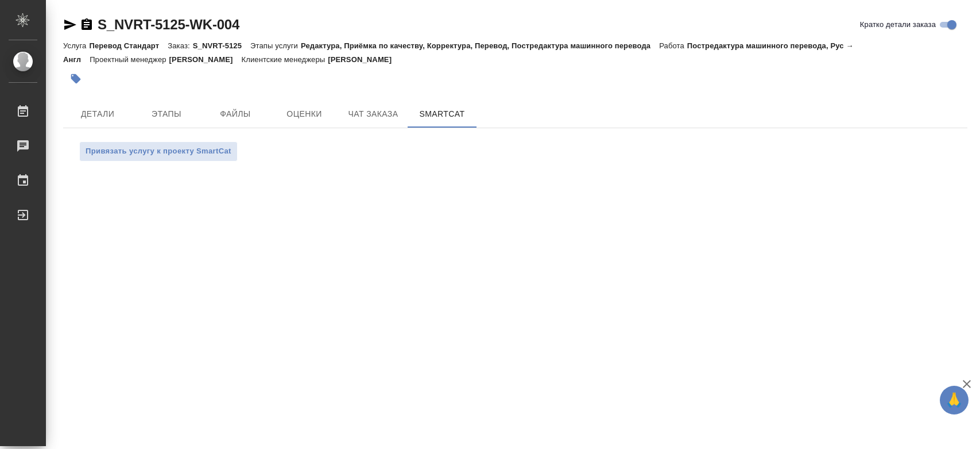 This screenshot has height=449, width=980. What do you see at coordinates (179, 45) in the screenshot?
I see `p: Заказ:` at bounding box center [179, 45].